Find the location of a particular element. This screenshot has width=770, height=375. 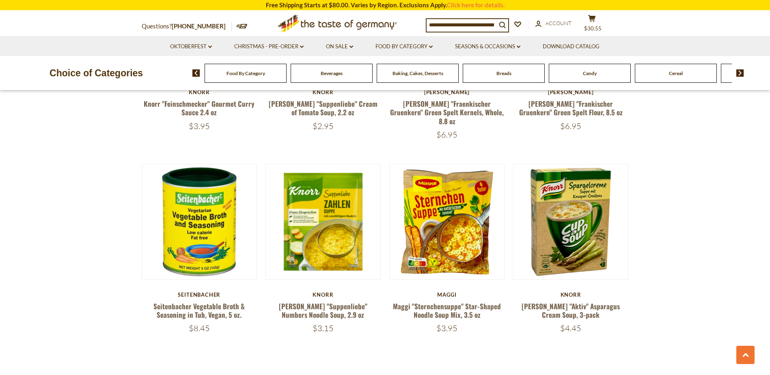

button: $30.55 is located at coordinates (592, 25).